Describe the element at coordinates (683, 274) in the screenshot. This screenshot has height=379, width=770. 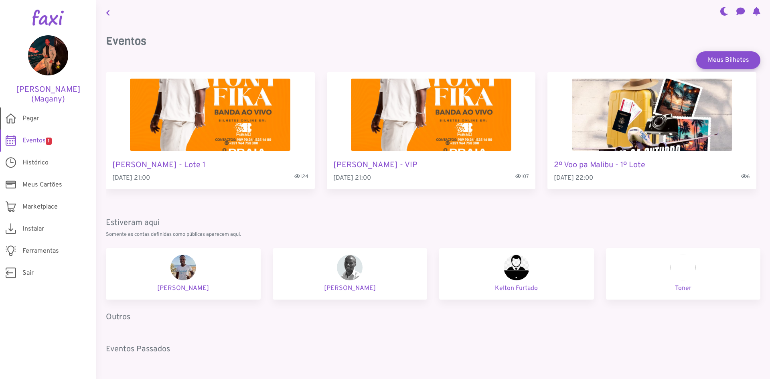
I see `a: Toner Toner` at that location.